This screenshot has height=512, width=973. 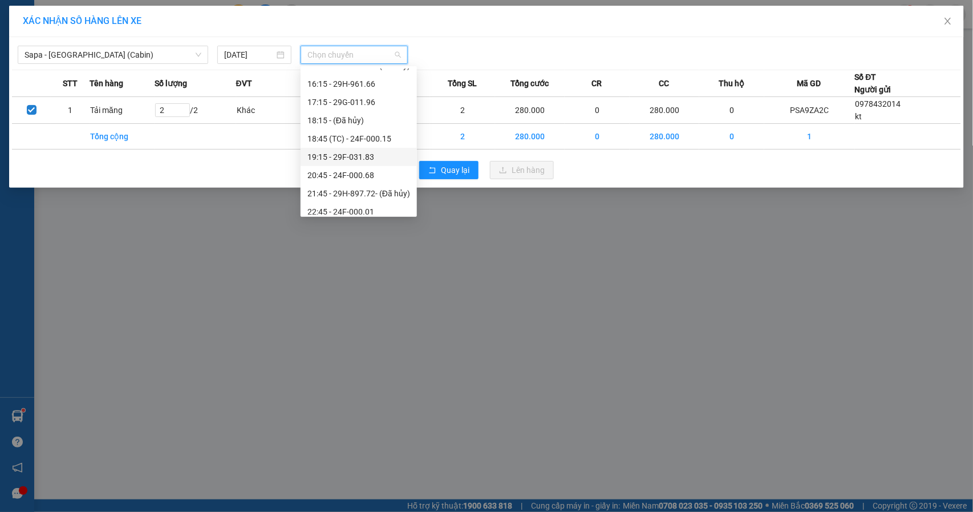 I want to click on span: CC, so click(x=665, y=83).